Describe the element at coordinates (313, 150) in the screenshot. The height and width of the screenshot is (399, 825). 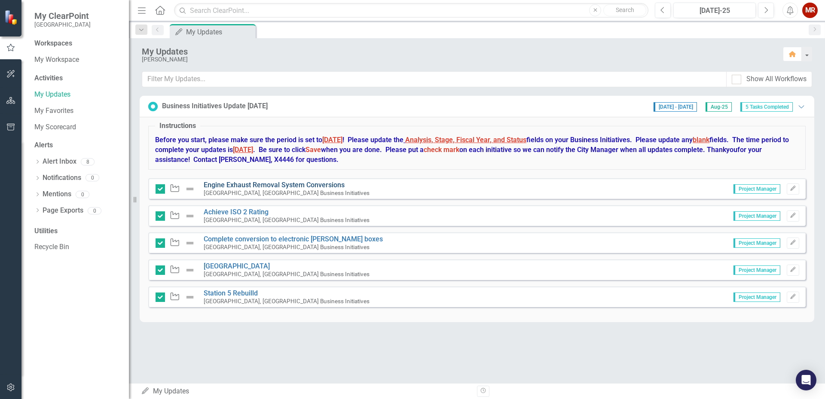
I see `span: Save` at that location.